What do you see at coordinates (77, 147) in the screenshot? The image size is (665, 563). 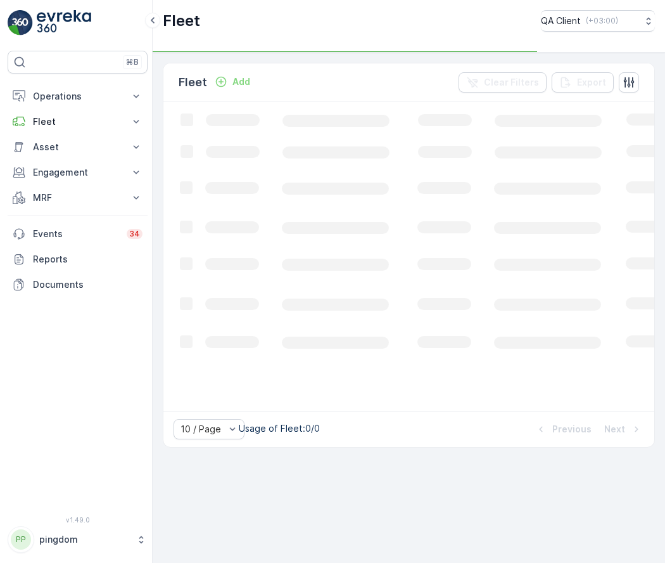 I see `button: Asset` at bounding box center [77, 147].